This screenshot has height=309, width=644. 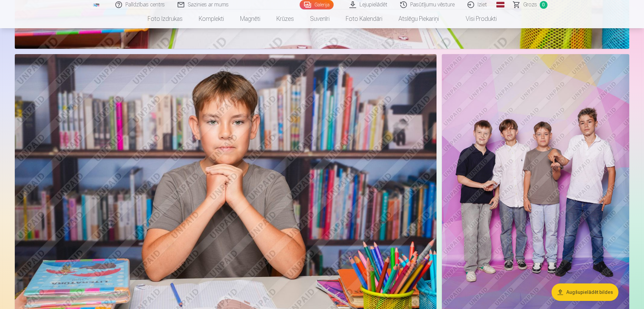 What do you see at coordinates (320, 19) in the screenshot?
I see `a: Suvenīri` at bounding box center [320, 19].